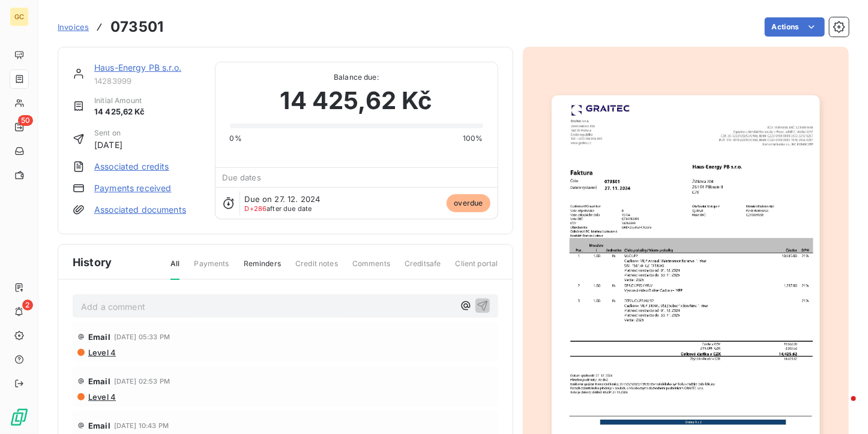  I want to click on span: Due dates, so click(242, 177).